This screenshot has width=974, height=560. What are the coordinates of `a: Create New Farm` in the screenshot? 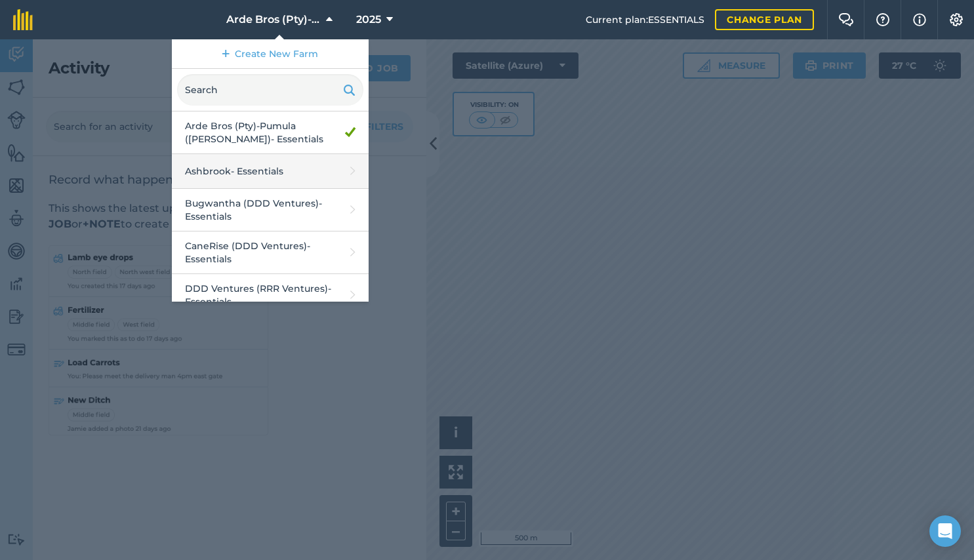 It's located at (270, 54).